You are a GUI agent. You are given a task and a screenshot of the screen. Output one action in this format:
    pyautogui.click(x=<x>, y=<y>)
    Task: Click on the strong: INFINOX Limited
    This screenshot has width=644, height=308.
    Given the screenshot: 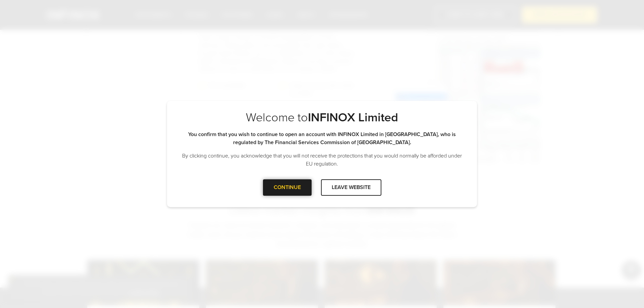 What is the action you would take?
    pyautogui.click(x=353, y=117)
    